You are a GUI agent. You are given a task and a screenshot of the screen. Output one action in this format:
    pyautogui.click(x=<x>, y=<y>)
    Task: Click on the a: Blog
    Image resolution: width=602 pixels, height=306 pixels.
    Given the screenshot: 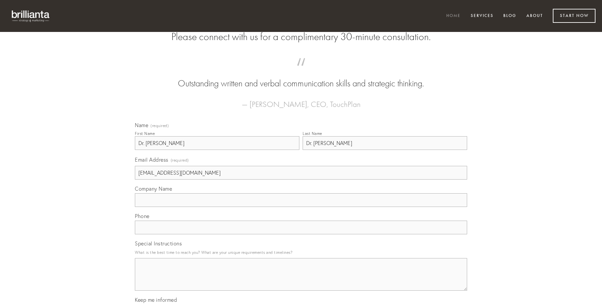 What is the action you would take?
    pyautogui.click(x=510, y=16)
    